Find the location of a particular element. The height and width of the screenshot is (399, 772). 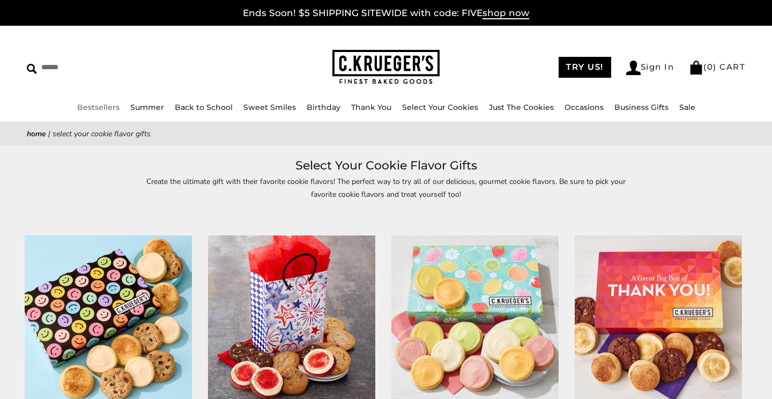

a: TRY US! is located at coordinates (585, 67).